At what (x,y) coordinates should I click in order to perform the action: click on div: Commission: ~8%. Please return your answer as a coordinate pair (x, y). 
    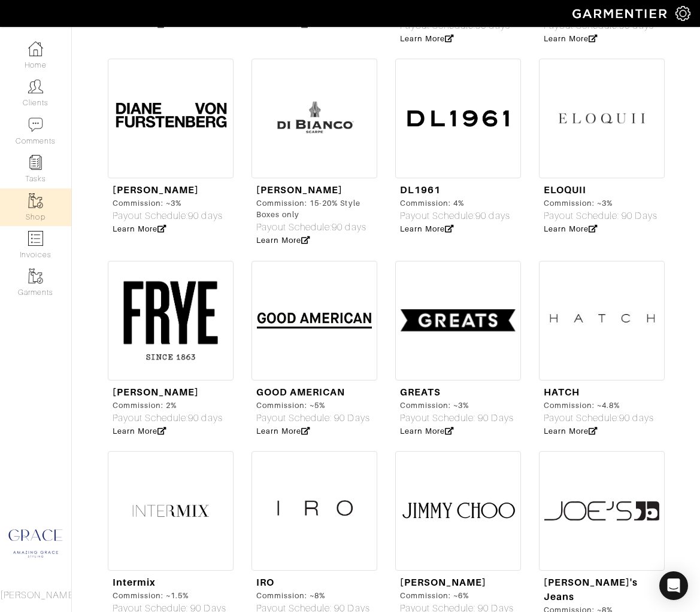
    Looking at the image, I should click on (313, 595).